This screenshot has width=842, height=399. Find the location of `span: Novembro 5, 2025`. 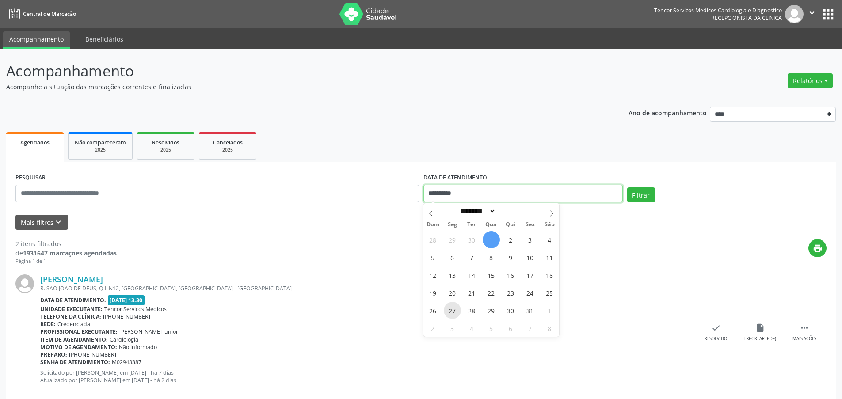

span: Novembro 5, 2025 is located at coordinates (491, 328).